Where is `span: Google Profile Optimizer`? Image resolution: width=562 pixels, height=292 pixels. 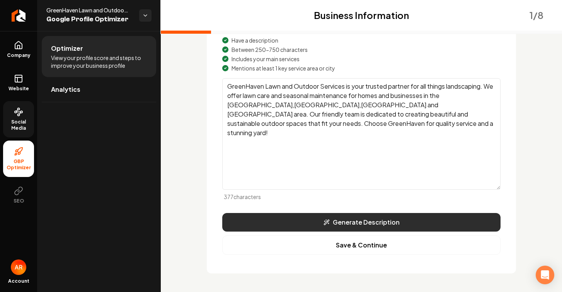
span: Google Profile Optimizer is located at coordinates (90, 19).